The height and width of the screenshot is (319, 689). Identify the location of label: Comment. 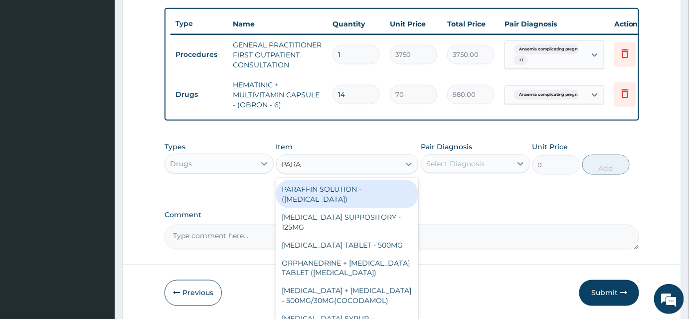
(402, 214).